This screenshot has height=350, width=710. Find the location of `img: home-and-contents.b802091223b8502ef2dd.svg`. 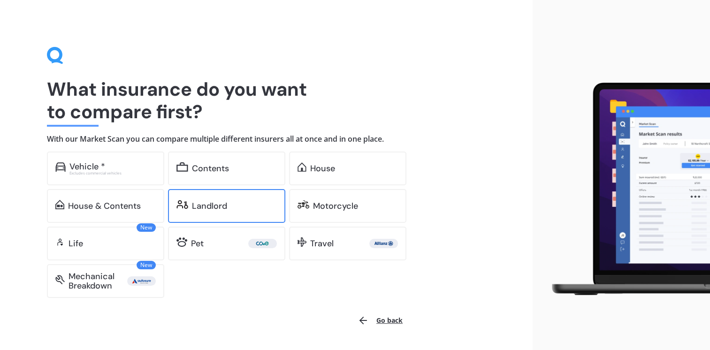

img: home-and-contents.b802091223b8502ef2dd.svg is located at coordinates (60, 205).